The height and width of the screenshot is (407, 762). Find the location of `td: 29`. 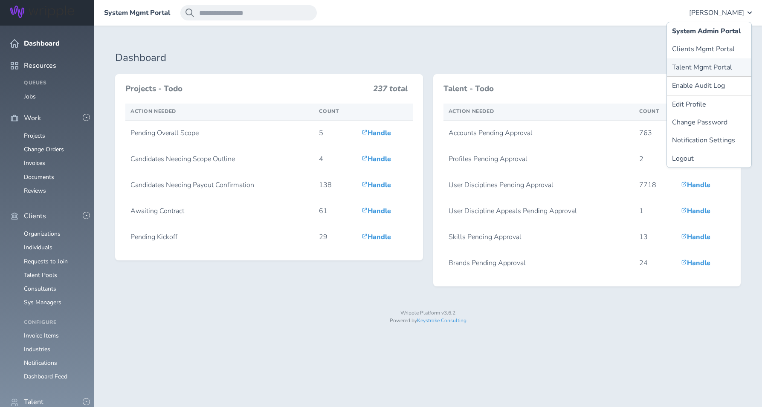

td: 29 is located at coordinates (335, 237).